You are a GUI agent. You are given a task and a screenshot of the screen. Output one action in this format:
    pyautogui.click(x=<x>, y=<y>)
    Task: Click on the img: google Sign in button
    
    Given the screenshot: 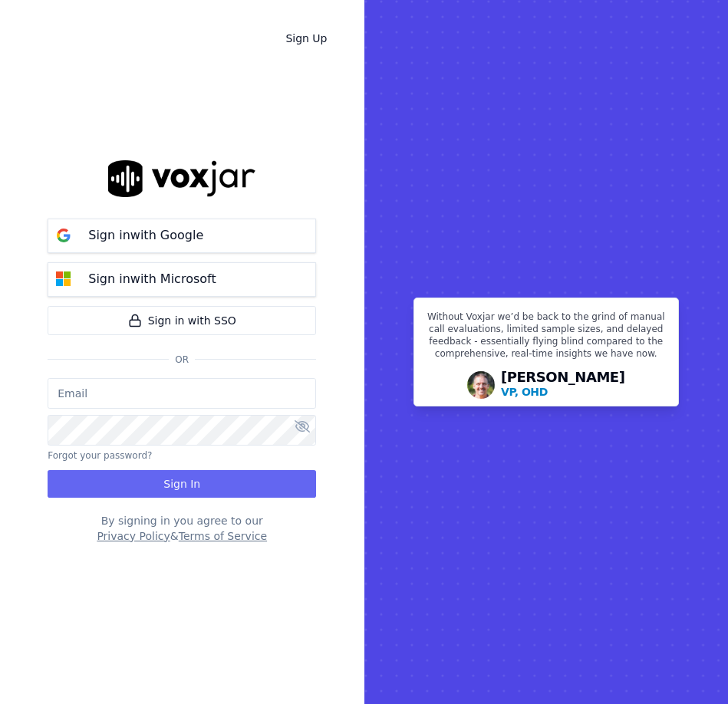 What is the action you would take?
    pyautogui.click(x=64, y=236)
    